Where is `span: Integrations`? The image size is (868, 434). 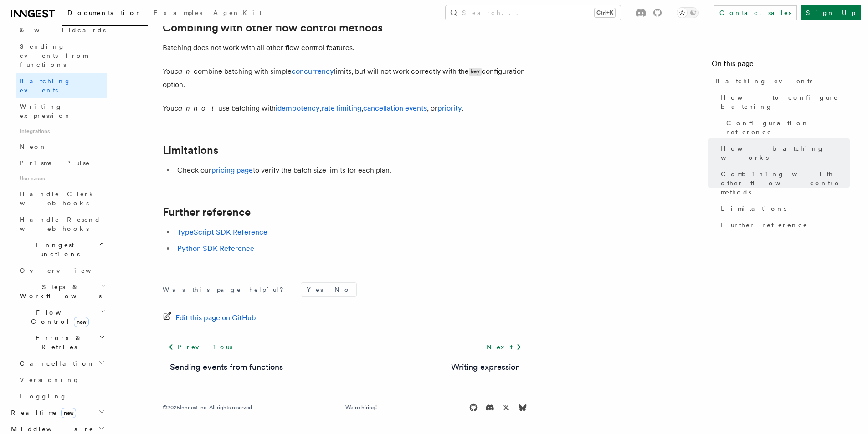
span: Integrations is located at coordinates (62, 131).